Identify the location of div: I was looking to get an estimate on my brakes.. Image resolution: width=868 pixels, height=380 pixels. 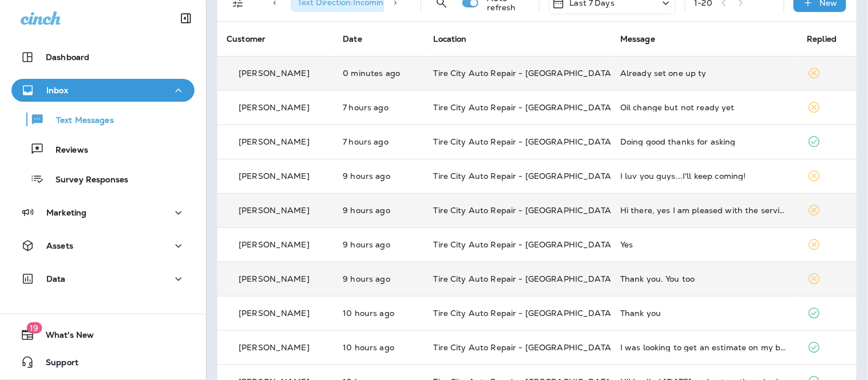
(705, 348).